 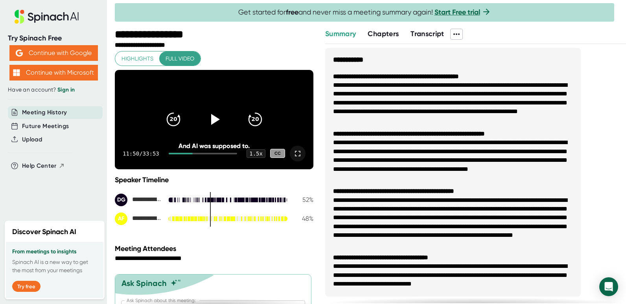 I want to click on div: 11:50 / 33:53, so click(x=141, y=154).